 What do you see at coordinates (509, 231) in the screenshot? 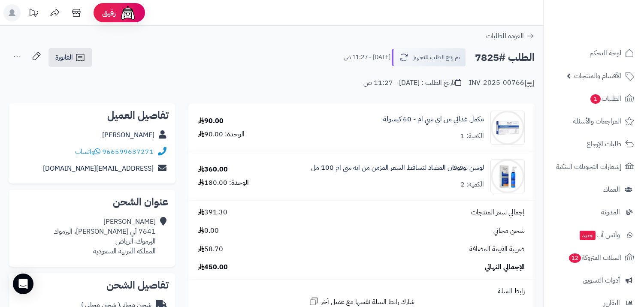
I see `span: شحن مجاني` at bounding box center [509, 231].